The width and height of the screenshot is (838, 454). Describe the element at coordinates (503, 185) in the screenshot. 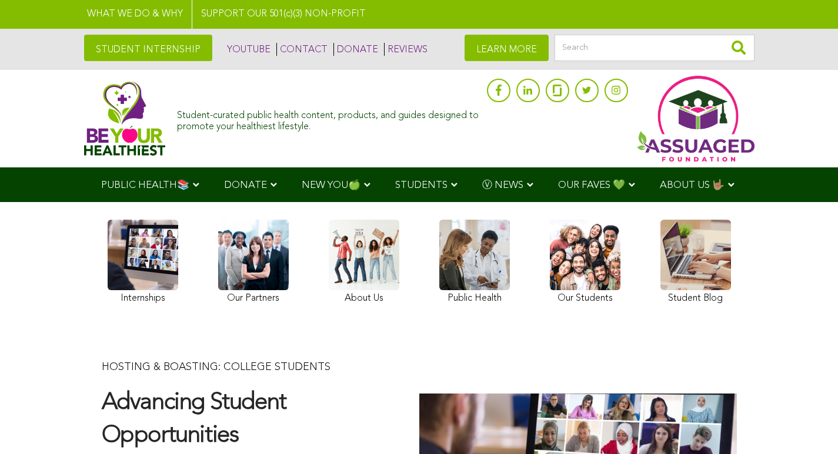

I see `span: Ⓥ NEWS` at that location.